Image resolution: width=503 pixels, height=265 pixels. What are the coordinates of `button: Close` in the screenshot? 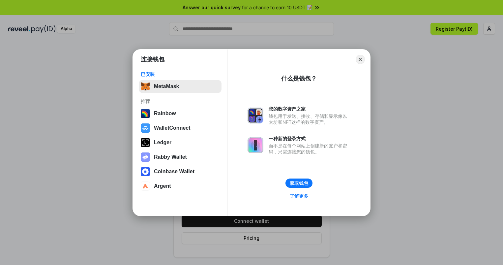 It's located at (360, 59).